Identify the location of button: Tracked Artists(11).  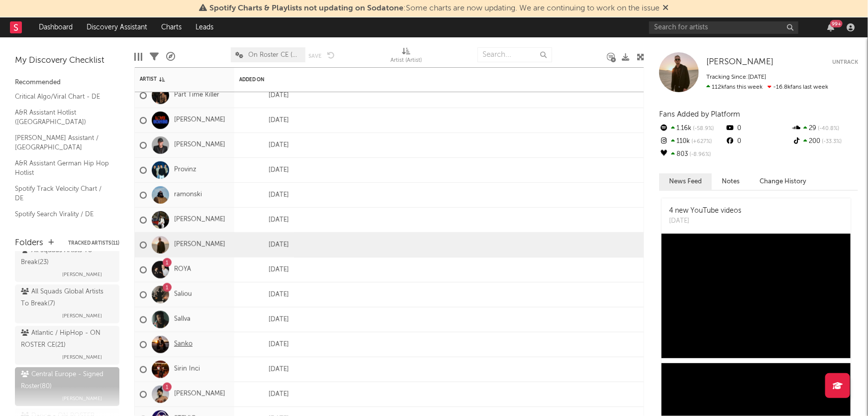
(93, 243).